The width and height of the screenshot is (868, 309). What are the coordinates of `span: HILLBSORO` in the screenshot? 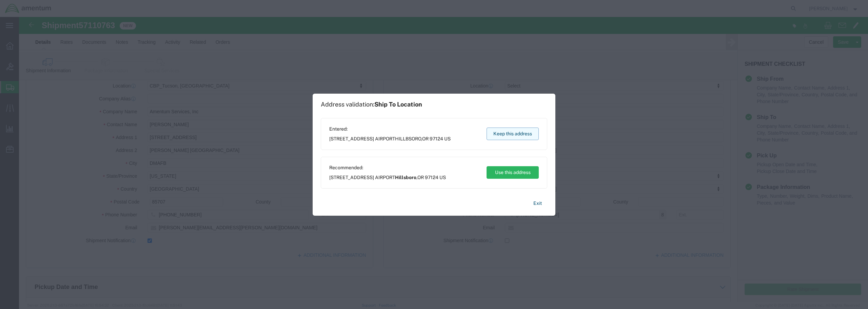 It's located at (408, 139).